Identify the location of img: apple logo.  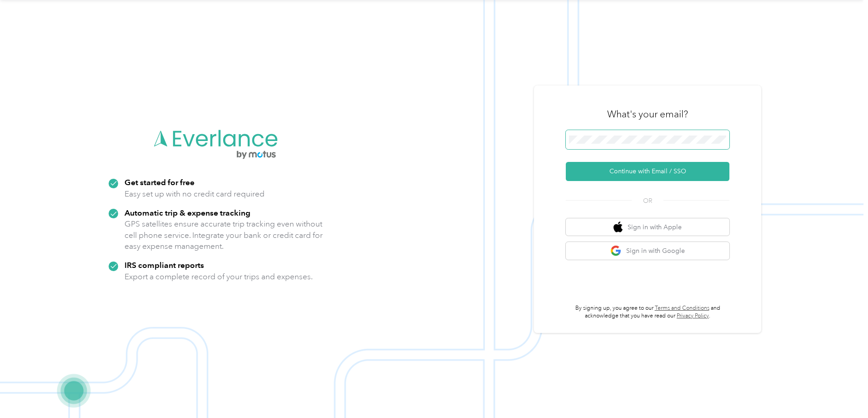
(618, 227).